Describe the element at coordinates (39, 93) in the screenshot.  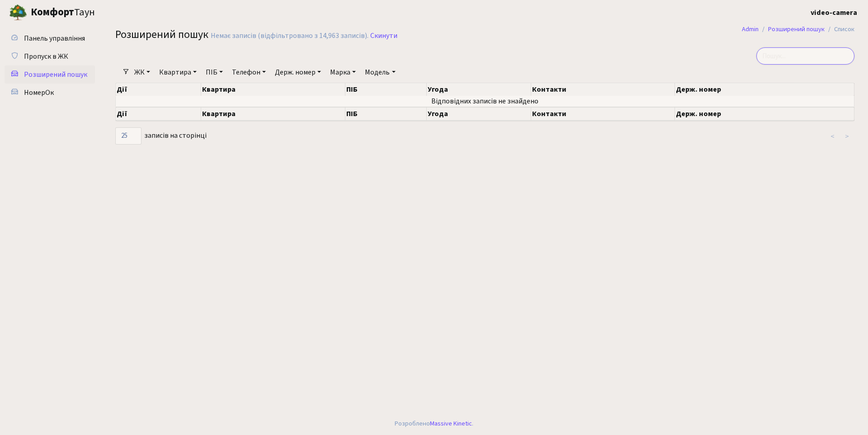
I see `span: НомерОк` at that location.